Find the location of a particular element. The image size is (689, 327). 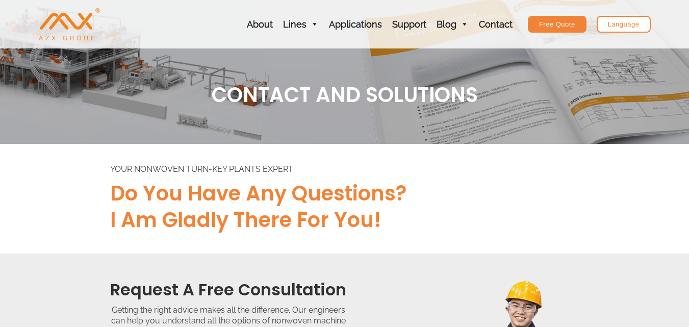

a: AZX Nonwoven Machine is located at coordinates (69, 23).